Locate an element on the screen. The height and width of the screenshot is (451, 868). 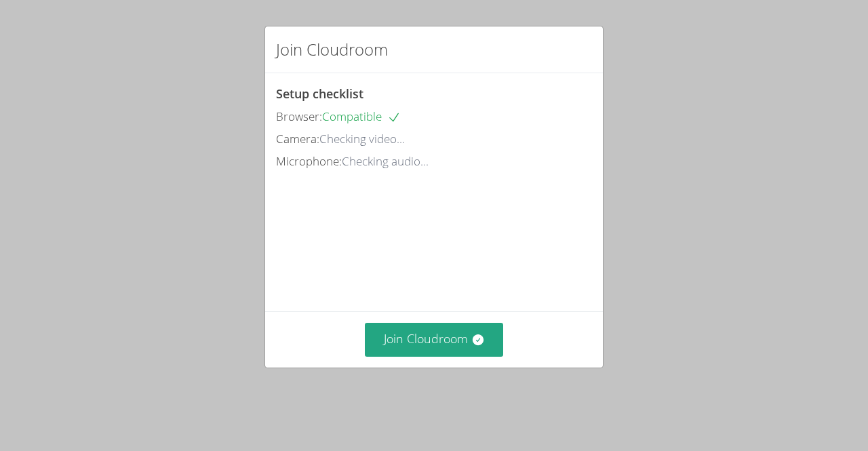
span: Compatible is located at coordinates (361, 116).